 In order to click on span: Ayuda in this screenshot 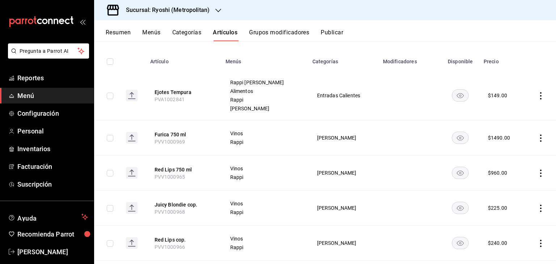, I will do `click(48, 217)`.